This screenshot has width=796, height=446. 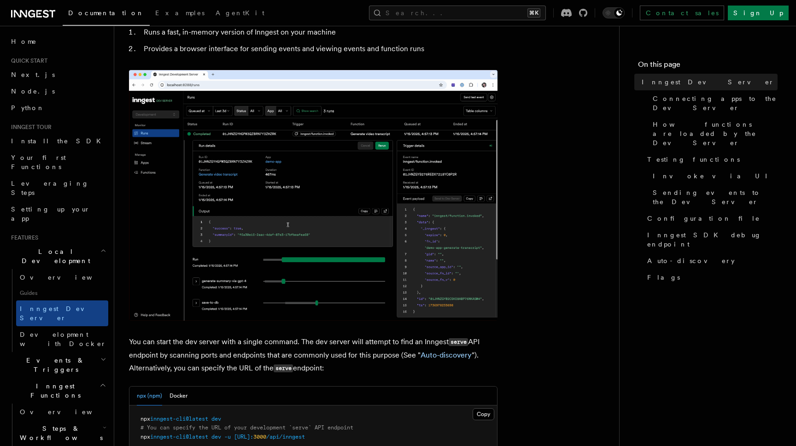 What do you see at coordinates (247, 428) in the screenshot?
I see `span: # You can specify the URL of your development `serve` API endpoint` at bounding box center [247, 428].